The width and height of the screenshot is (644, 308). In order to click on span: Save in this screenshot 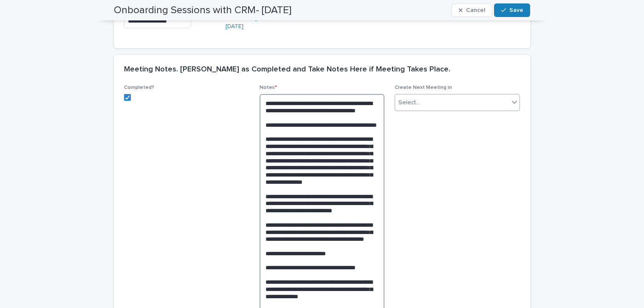, I will do `click(516, 10)`.